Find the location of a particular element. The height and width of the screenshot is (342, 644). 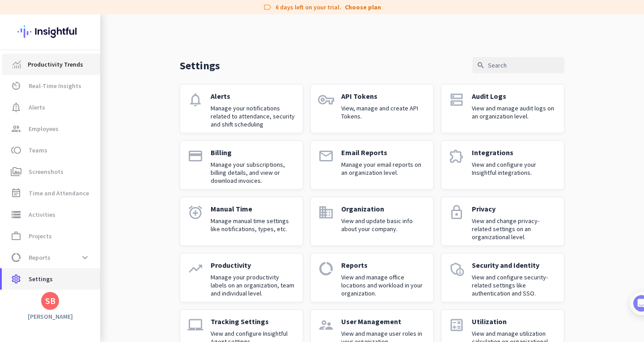

i: group is located at coordinates (16, 129).